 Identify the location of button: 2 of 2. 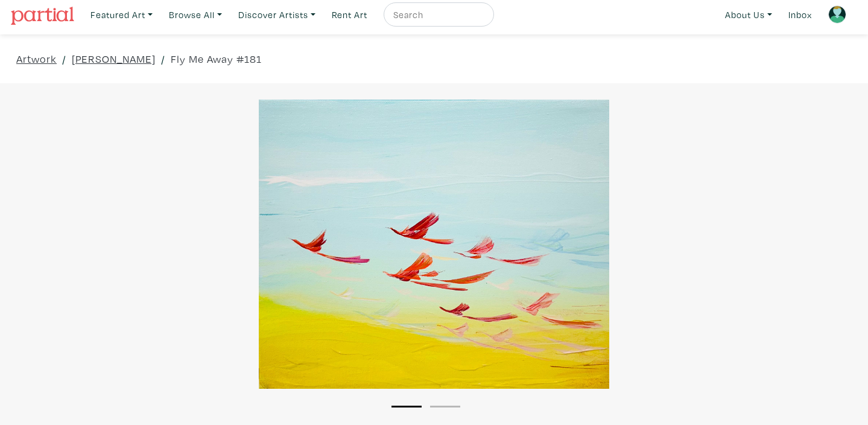
(445, 406).